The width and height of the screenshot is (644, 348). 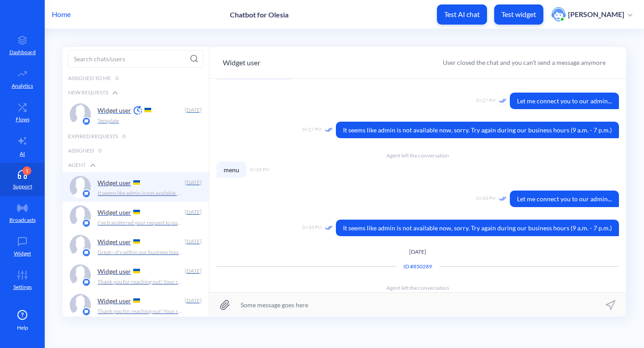 I want to click on p: Widget, so click(x=22, y=254).